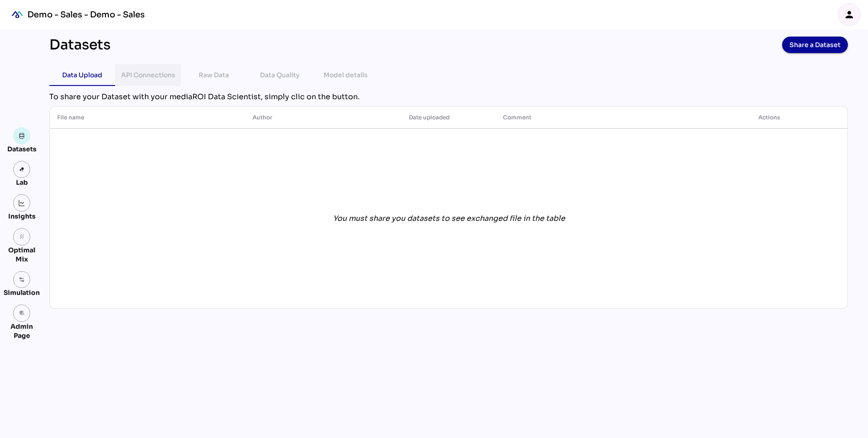 The width and height of the screenshot is (868, 438). I want to click on span: Share a Dataset, so click(815, 45).